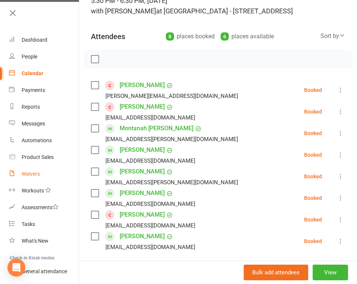 Image resolution: width=357 pixels, height=284 pixels. I want to click on div: People, so click(29, 57).